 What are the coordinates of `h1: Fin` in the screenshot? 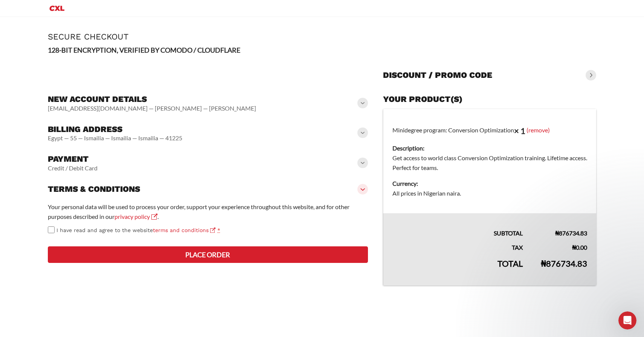 It's located at (41, 7).